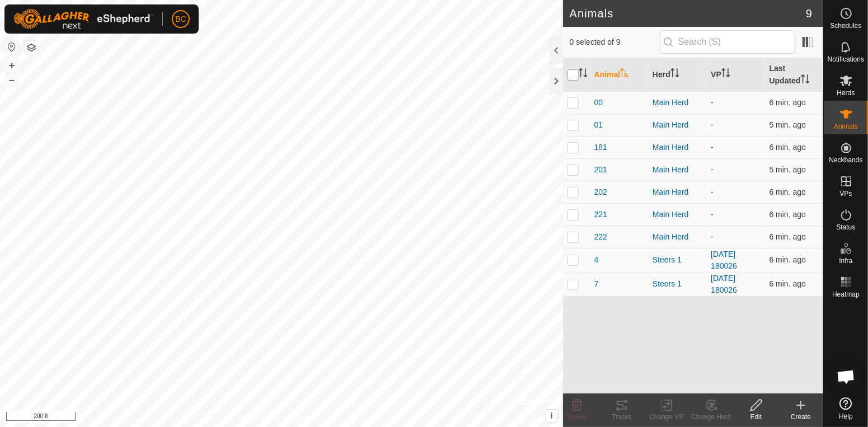 The image size is (868, 427). What do you see at coordinates (180, 19) in the screenshot?
I see `span: BC` at bounding box center [180, 19].